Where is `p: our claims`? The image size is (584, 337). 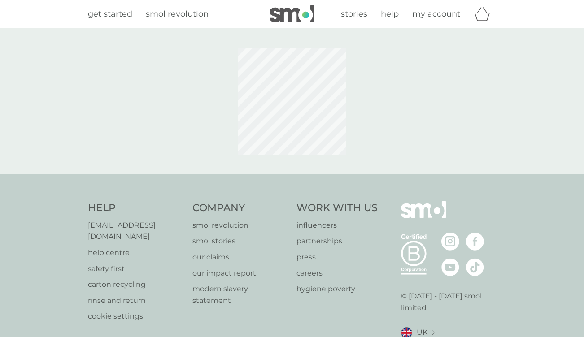
p: our claims is located at coordinates (240, 258).